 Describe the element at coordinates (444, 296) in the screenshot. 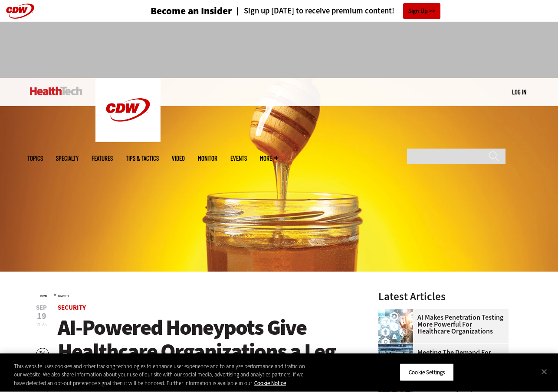

I see `h3: Latest Articles` at that location.